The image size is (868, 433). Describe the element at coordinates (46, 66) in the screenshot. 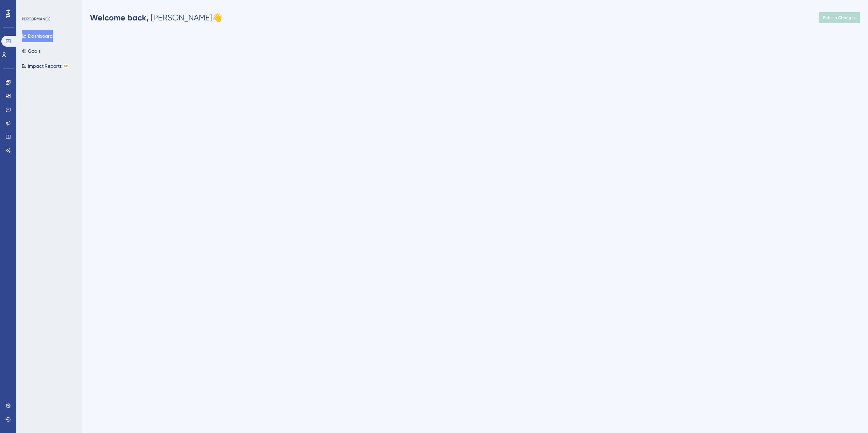

I see `button: Impact ReportsBETA` at that location.